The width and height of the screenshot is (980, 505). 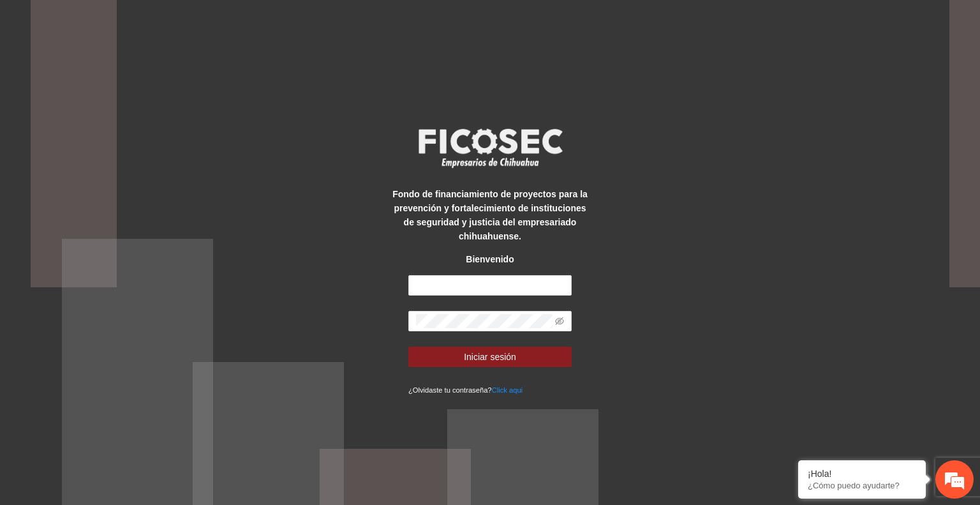 I want to click on div: ¡Hola!, so click(x=862, y=473).